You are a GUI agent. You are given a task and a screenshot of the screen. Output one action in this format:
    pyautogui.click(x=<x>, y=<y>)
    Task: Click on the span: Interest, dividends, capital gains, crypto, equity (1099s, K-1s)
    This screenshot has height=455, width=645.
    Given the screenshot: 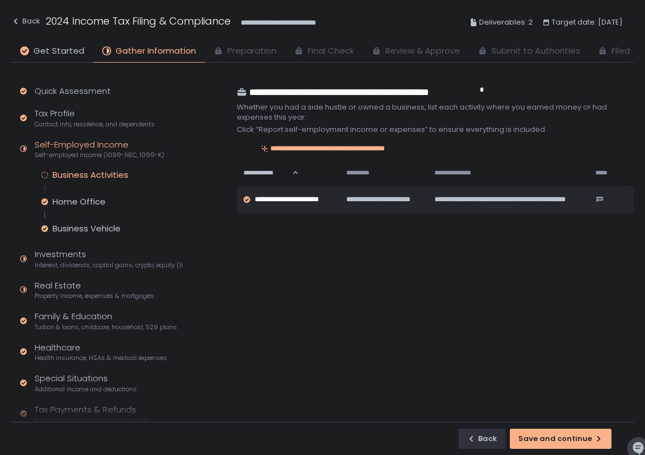 What is the action you would take?
    pyautogui.click(x=108, y=265)
    